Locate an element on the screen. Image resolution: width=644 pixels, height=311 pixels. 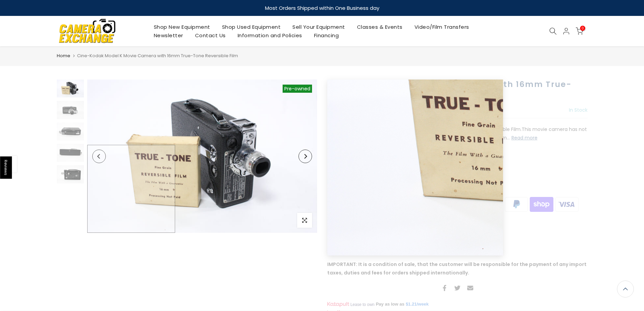
img: american express is located at coordinates (390, 204).